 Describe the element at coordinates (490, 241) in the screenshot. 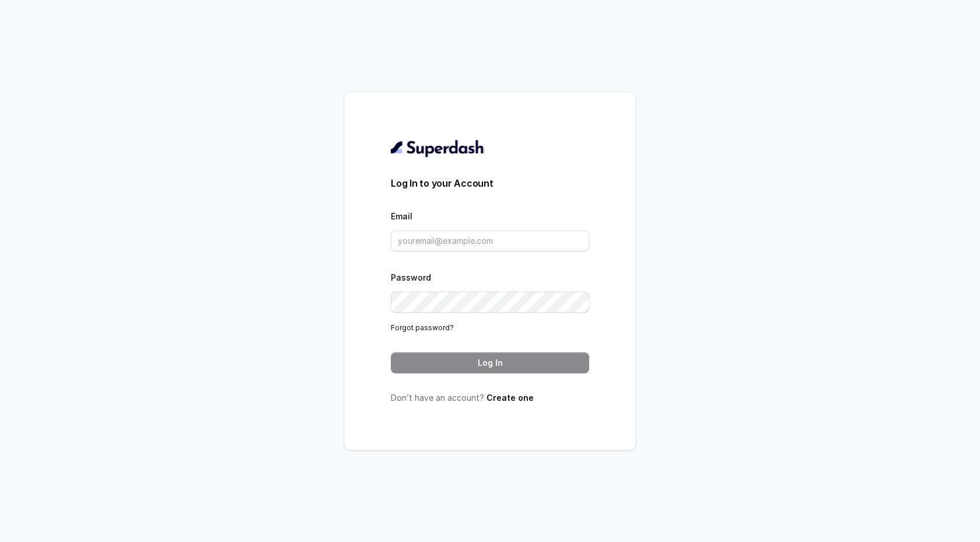

I see `input: youremail@example.com` at that location.